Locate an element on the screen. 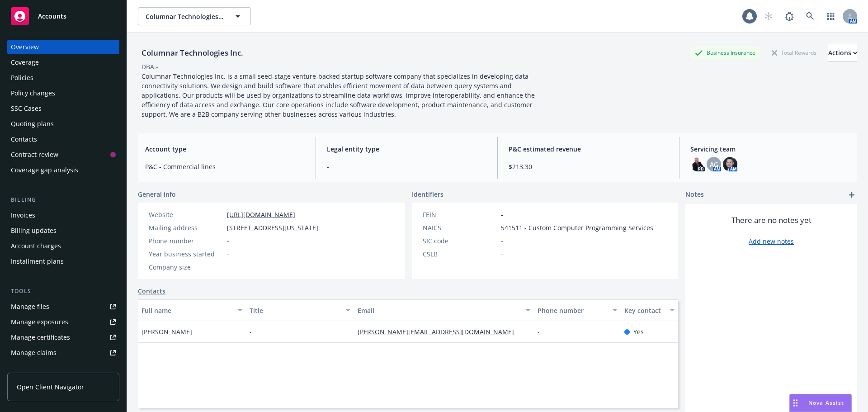  div: Installment plans is located at coordinates (37, 261).